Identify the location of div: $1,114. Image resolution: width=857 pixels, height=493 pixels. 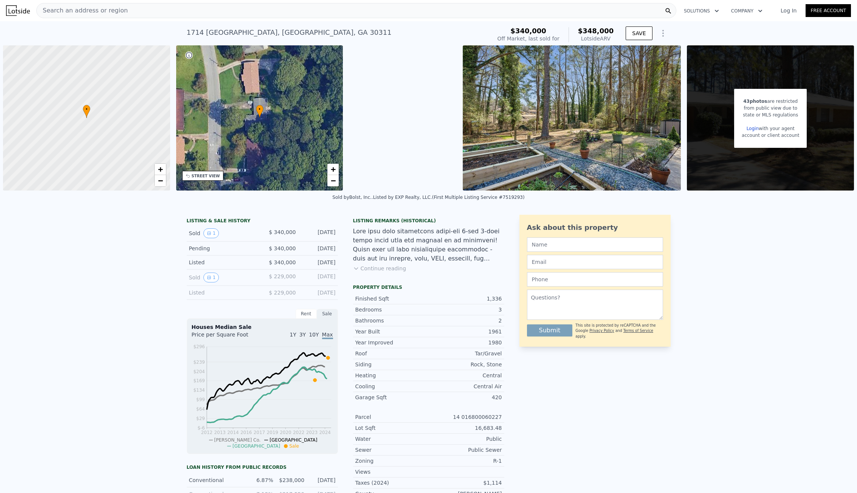
(465, 483).